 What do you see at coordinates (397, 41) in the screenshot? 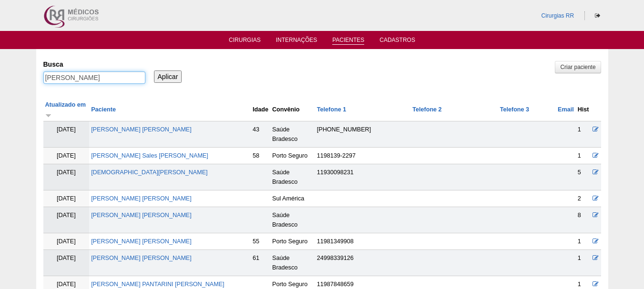
I see `a: Cadastros` at bounding box center [397, 41].